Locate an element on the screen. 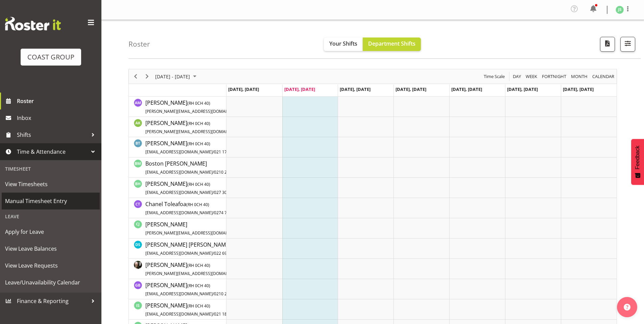 The image size is (644, 324). div: Timesheet is located at coordinates (50, 168).